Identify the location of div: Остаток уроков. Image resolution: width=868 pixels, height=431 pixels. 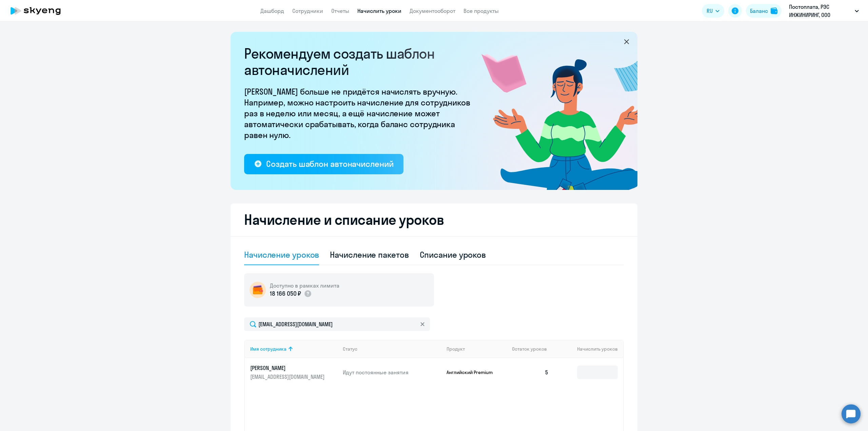
(533, 349).